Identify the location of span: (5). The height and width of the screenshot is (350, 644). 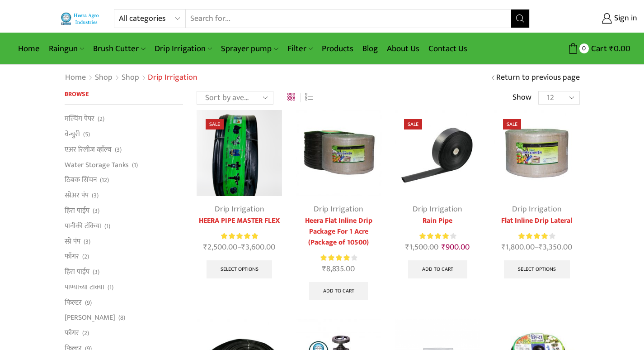
(86, 134).